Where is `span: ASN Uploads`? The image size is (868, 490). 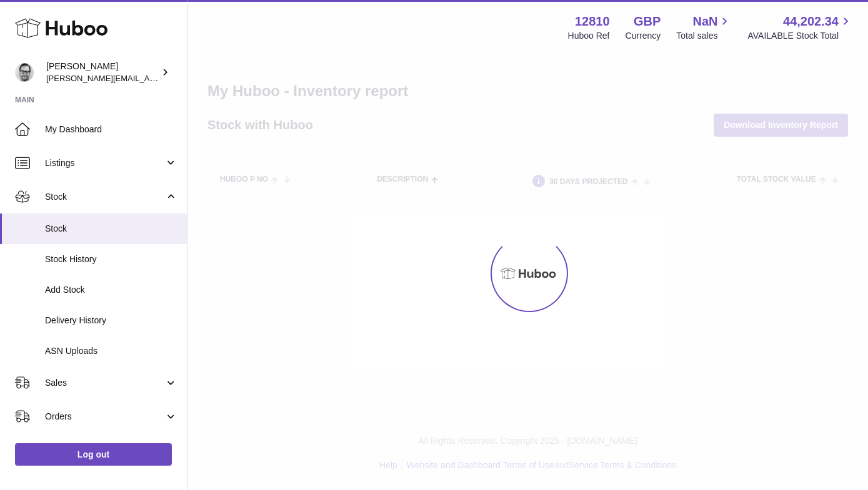 span: ASN Uploads is located at coordinates (111, 351).